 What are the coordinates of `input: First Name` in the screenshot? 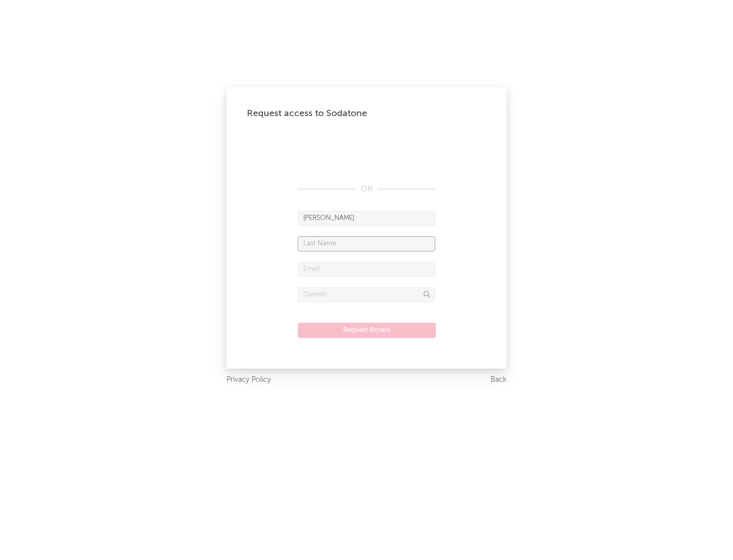 It's located at (366, 218).